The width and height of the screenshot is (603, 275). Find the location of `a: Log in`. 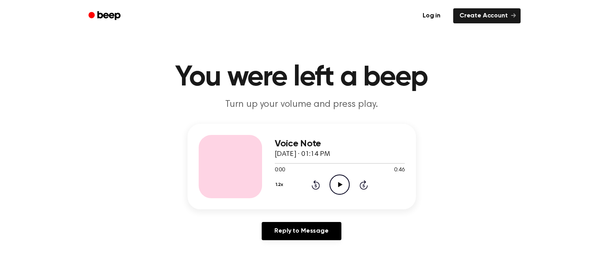

a: Log in is located at coordinates (431, 16).